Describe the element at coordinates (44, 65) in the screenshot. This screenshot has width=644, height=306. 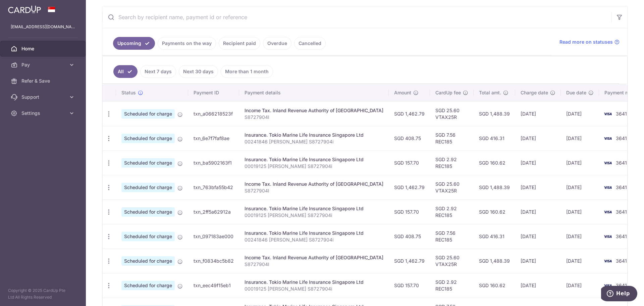
I see `span: Pay` at that location.